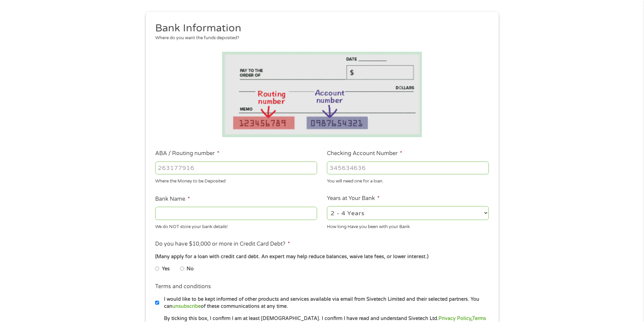 The width and height of the screenshot is (644, 322). Describe the element at coordinates (408, 168) in the screenshot. I see `input: 345634636` at that location.